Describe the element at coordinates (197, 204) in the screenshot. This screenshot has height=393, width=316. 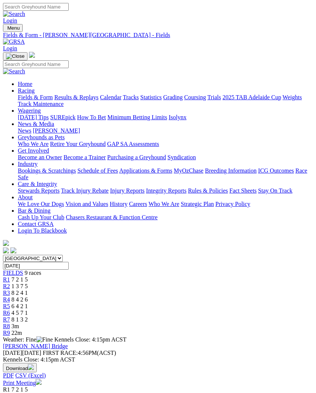
I see `a: Strategic Plan` at that location.